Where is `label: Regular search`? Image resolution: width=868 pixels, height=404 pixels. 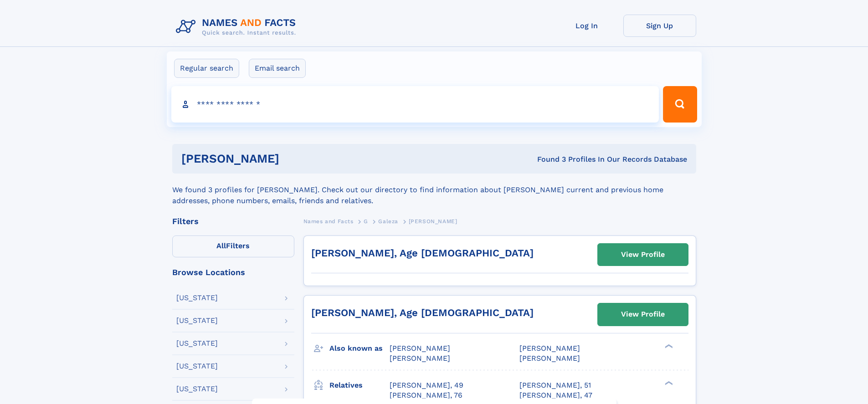 label: Regular search is located at coordinates (207, 69).